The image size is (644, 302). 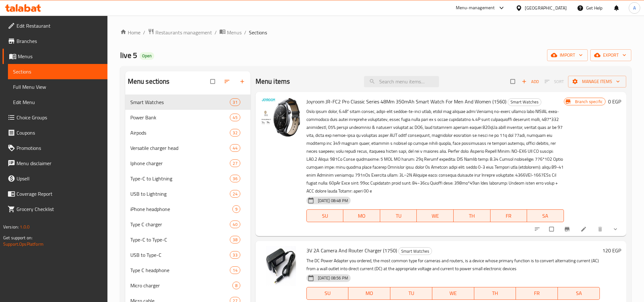 I want to click on span: Select section first, so click(x=554, y=82).